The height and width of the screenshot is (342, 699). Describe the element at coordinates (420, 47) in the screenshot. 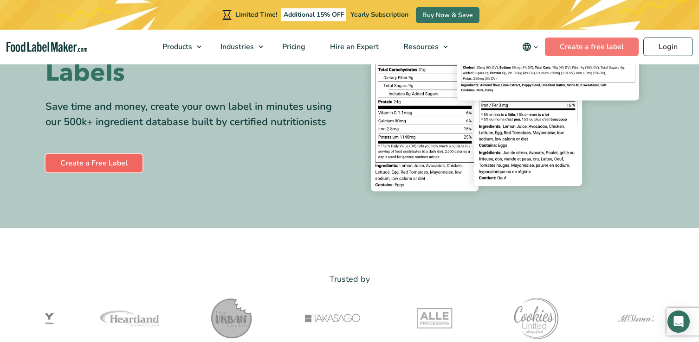

I see `span: Resources` at that location.